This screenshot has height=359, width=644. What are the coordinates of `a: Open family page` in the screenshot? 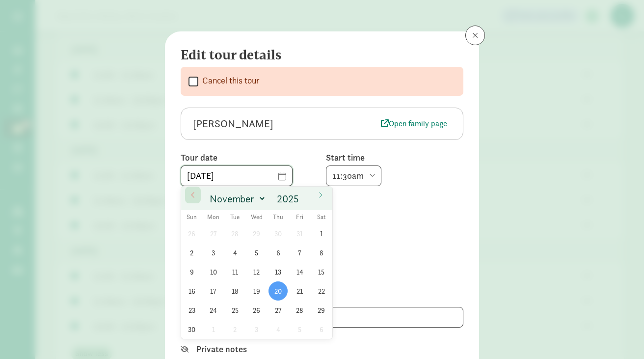 It's located at (414, 124).